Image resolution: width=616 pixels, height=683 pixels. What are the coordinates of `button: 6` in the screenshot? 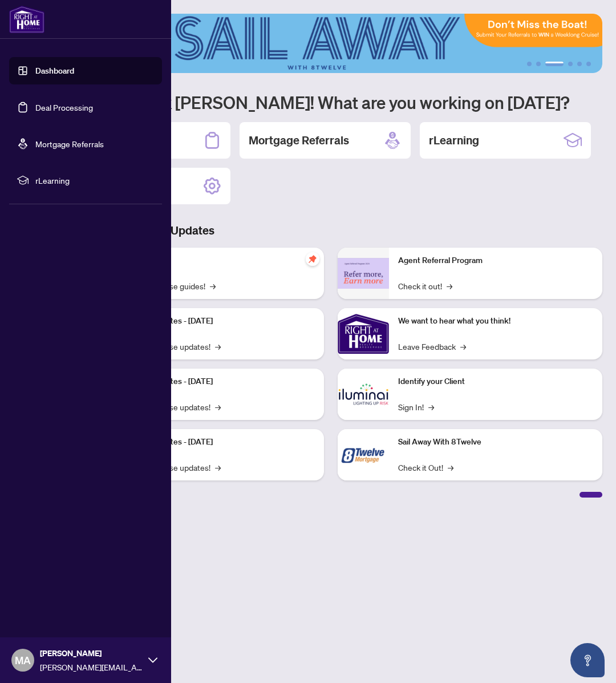 It's located at (589, 64).